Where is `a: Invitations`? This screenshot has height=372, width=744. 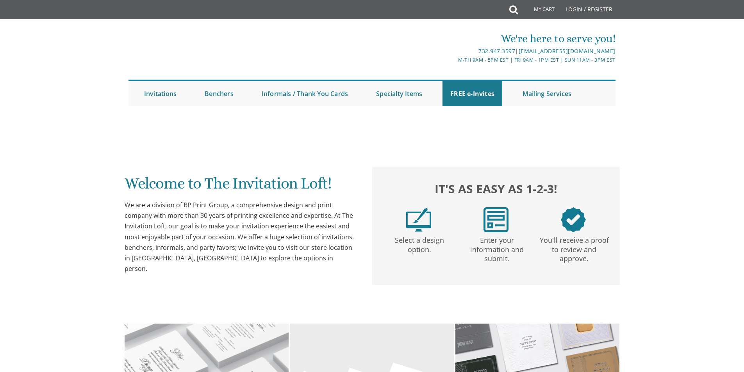
a: Invitations is located at coordinates (160, 94).